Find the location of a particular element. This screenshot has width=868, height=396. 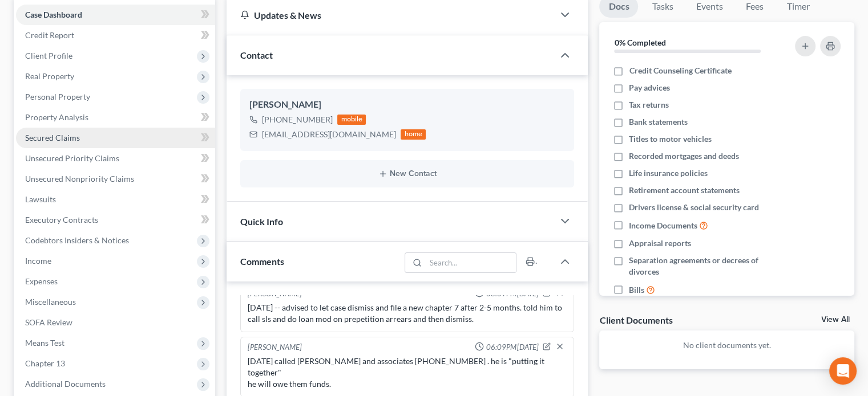

span: Quick Info is located at coordinates (261, 221).